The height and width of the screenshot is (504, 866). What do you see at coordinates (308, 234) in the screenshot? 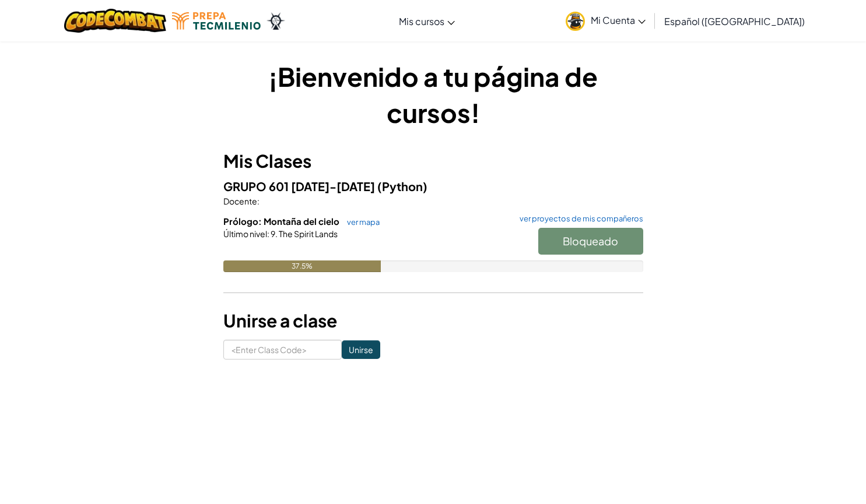
I see `span: The Spirit Lands` at bounding box center [308, 234].